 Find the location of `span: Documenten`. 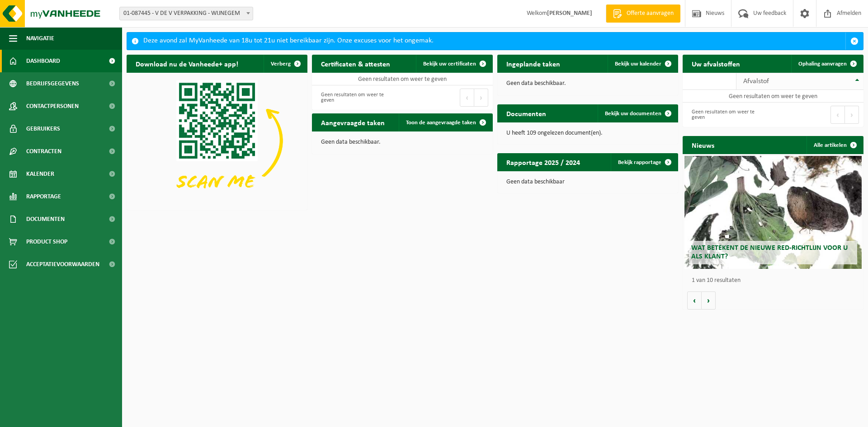

span: Documenten is located at coordinates (45, 219).